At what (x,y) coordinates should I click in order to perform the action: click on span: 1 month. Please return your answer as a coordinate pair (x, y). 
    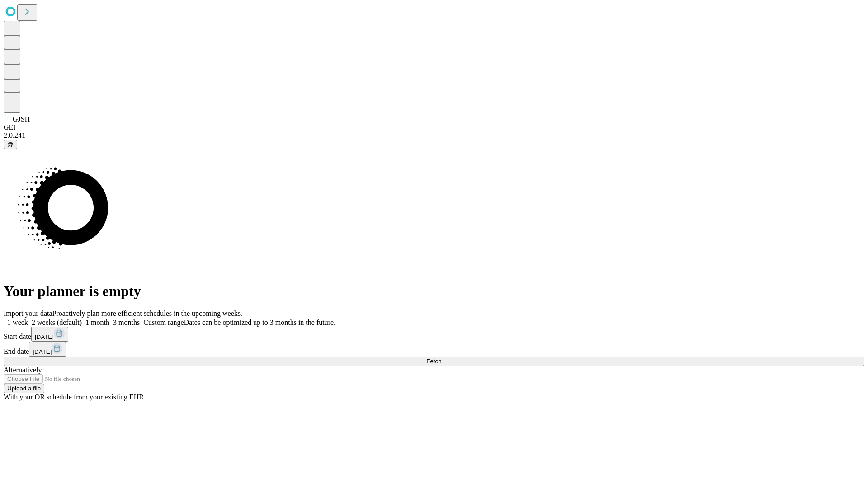
    Looking at the image, I should click on (97, 322).